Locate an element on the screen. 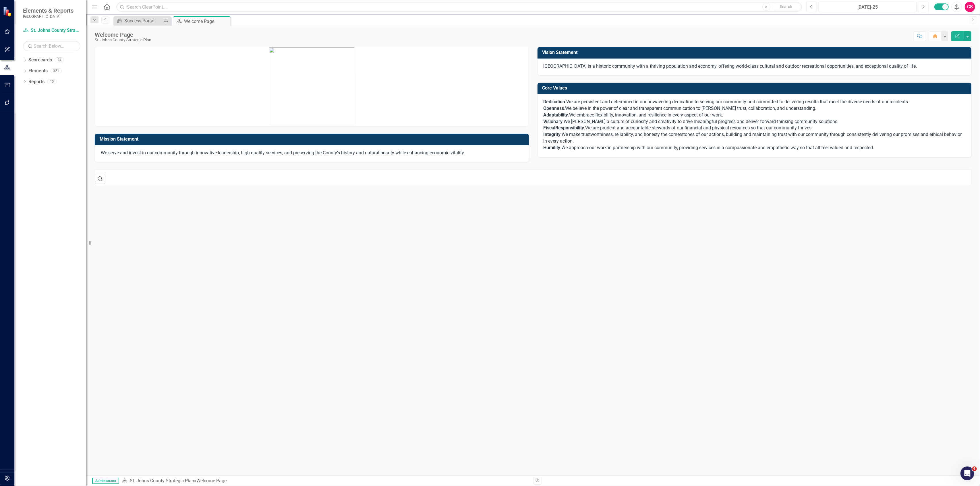 The height and width of the screenshot is (486, 980). div: 24 is located at coordinates (60, 60).